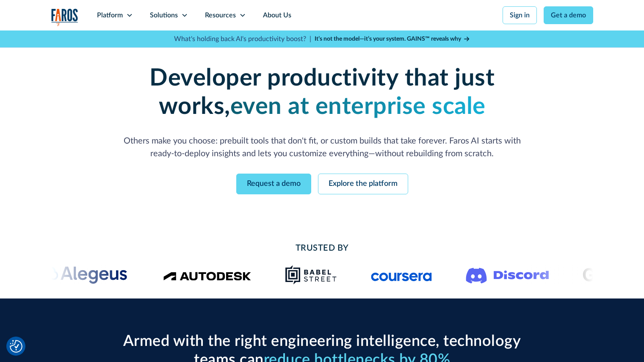 The image size is (644, 362). What do you see at coordinates (357, 106) in the screenshot?
I see `strong: even at enterprise scale` at bounding box center [357, 106].